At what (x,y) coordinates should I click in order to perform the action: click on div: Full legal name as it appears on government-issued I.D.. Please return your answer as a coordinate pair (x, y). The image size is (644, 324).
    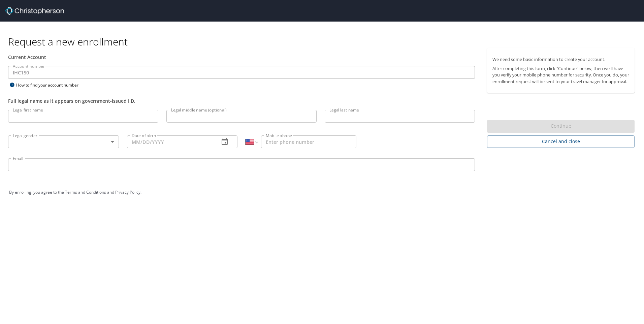
    Looking at the image, I should click on (242, 101).